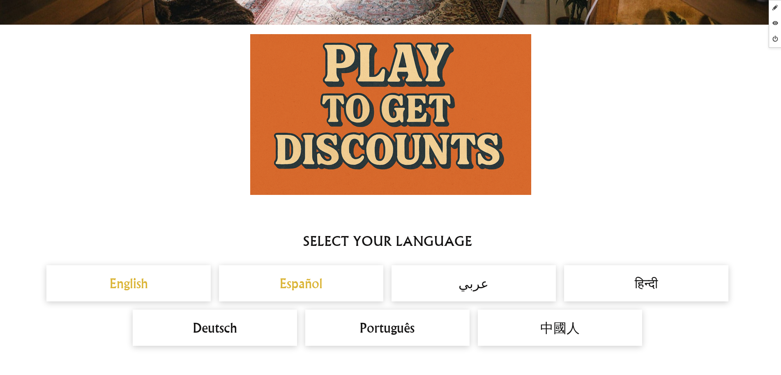 Image resolution: width=781 pixels, height=375 pixels. I want to click on a: English, so click(129, 283).